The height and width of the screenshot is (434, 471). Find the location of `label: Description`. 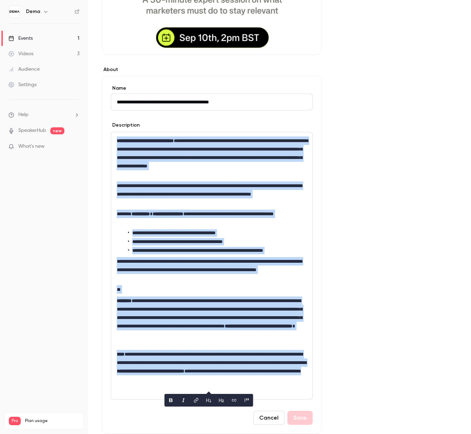

label: Description is located at coordinates (125, 125).